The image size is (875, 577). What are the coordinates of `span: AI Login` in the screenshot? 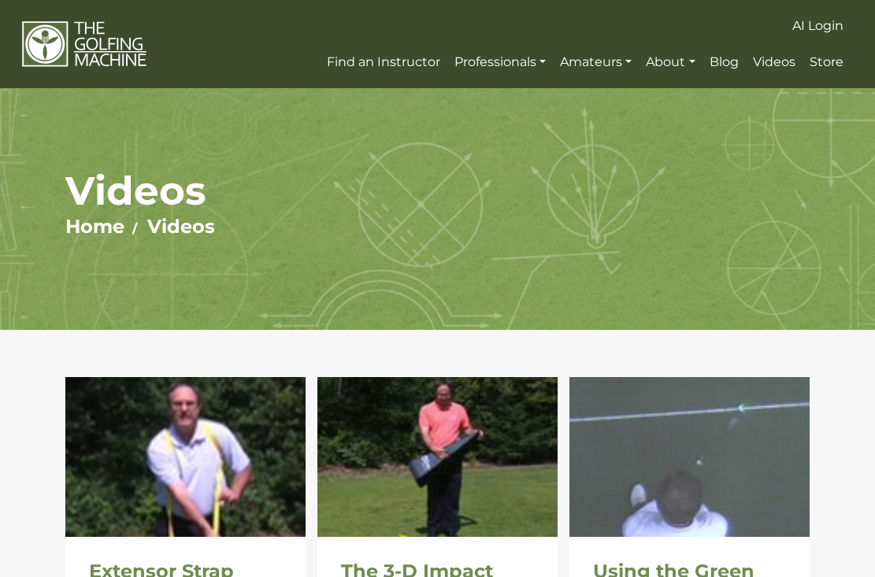 It's located at (817, 25).